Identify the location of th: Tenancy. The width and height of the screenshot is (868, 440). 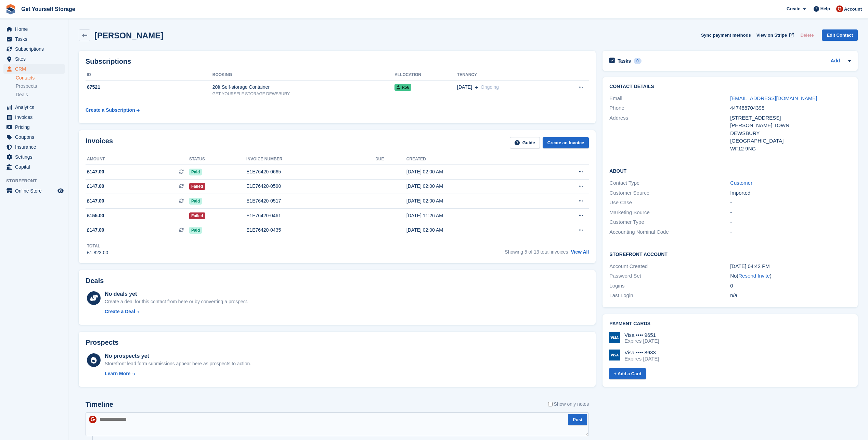
(506, 75).